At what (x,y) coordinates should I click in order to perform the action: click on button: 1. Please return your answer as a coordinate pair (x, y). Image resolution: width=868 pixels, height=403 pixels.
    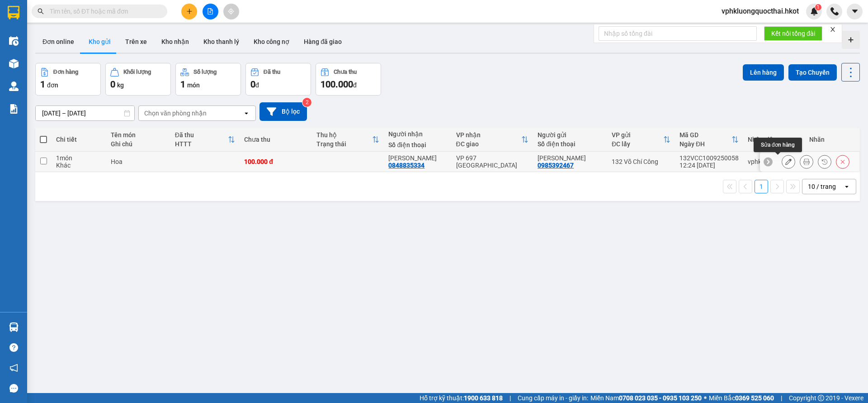
    Looking at the image, I should click on (761, 187).